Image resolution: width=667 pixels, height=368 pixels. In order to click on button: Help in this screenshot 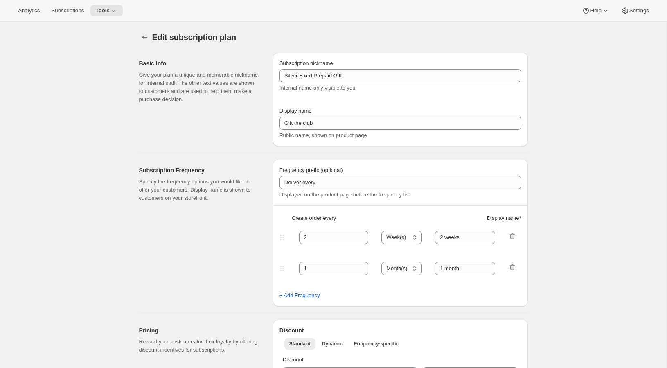, I will do `click(596, 11)`.